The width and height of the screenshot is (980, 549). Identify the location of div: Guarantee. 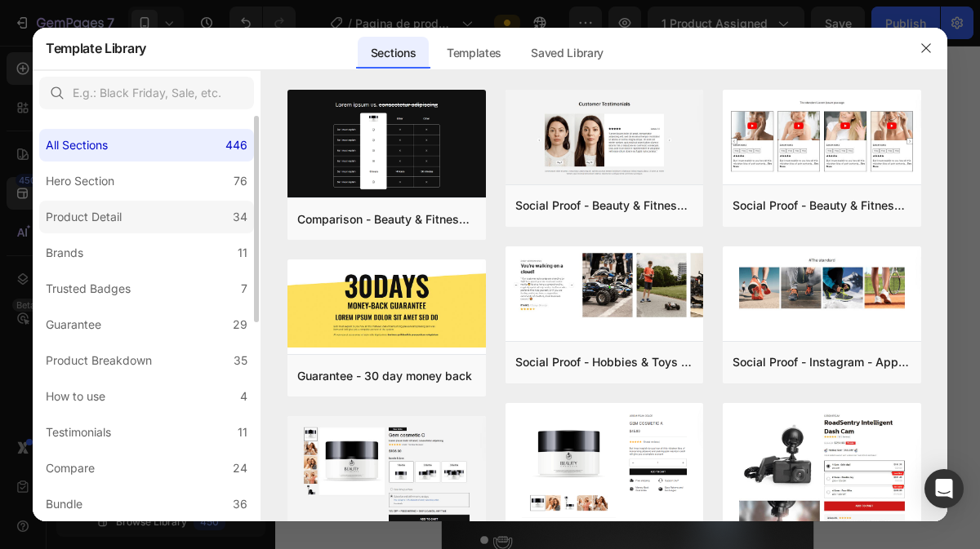
(74, 325).